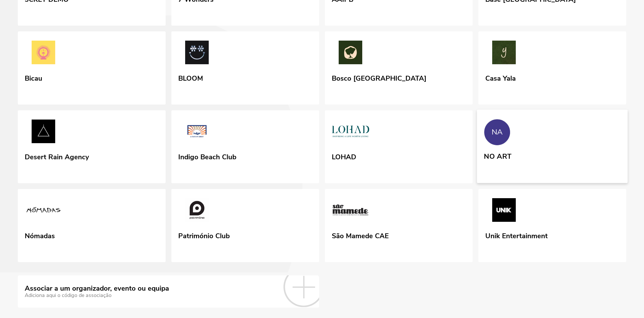  What do you see at coordinates (40, 235) in the screenshot?
I see `div: Nómadas` at bounding box center [40, 235].